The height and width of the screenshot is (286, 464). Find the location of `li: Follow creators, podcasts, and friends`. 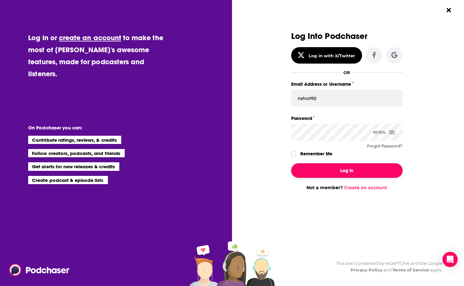

li: Follow creators, podcasts, and friends is located at coordinates (76, 153).